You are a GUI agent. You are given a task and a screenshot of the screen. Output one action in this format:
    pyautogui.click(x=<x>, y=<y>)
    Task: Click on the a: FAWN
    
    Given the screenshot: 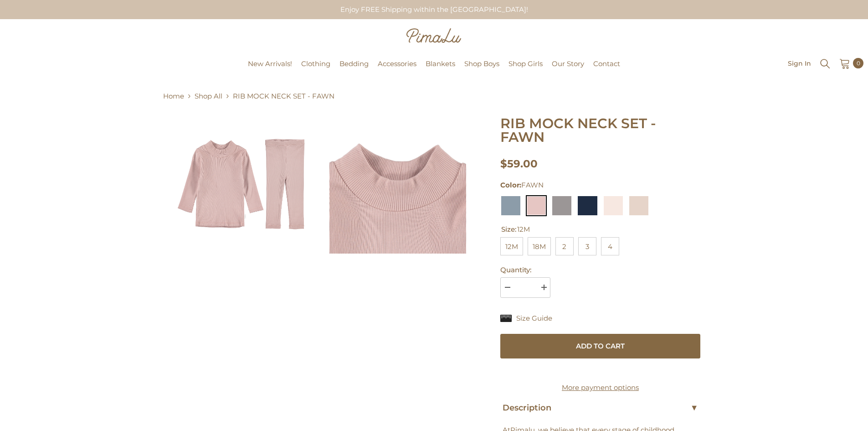 What is the action you would take?
    pyautogui.click(x=536, y=206)
    